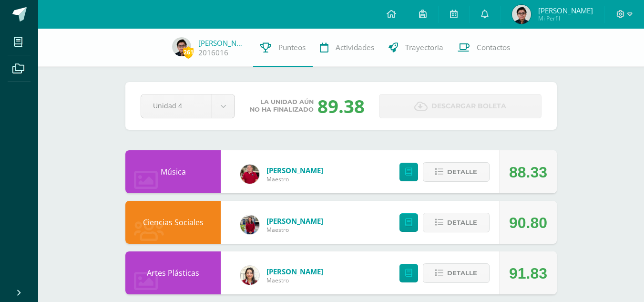 The image size is (644, 302). Describe the element at coordinates (173, 171) in the screenshot. I see `div: Música` at that location.